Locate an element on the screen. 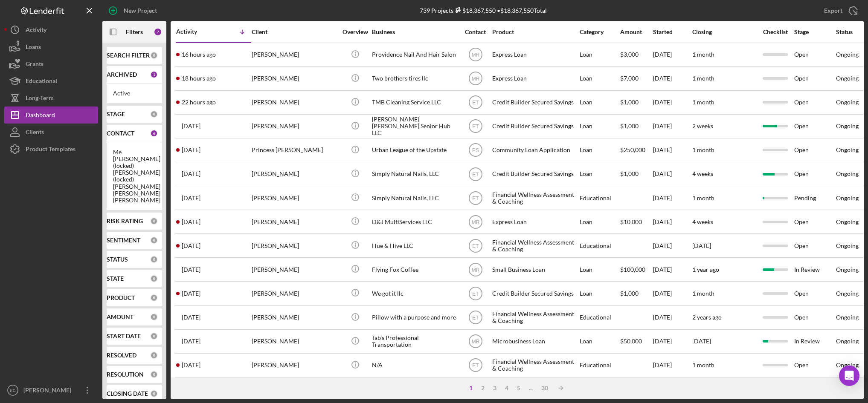 The image size is (868, 403). div: Dashboard is located at coordinates (40, 116).